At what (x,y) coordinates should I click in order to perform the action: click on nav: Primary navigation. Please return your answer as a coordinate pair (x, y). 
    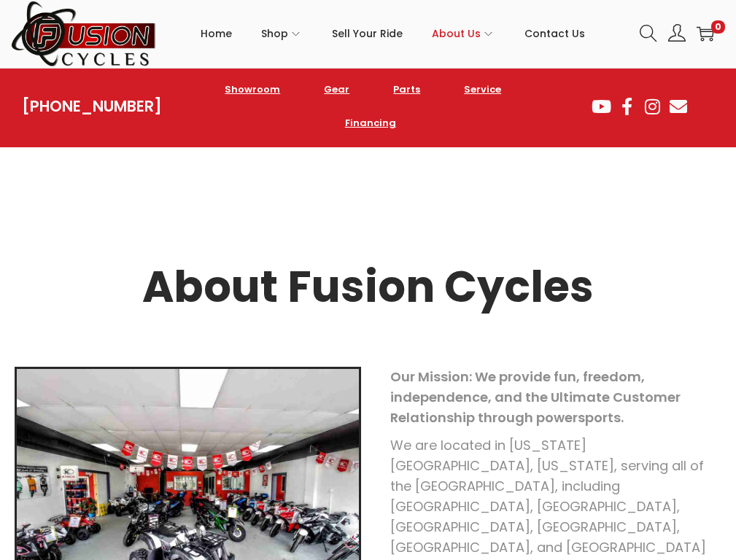
    Looking at the image, I should click on (393, 34).